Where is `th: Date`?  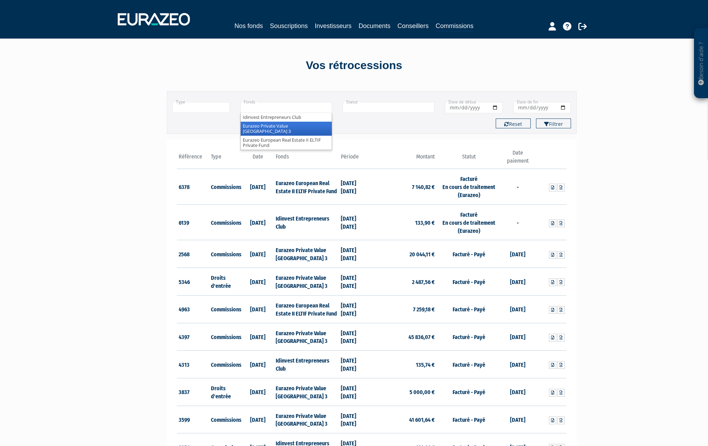 th: Date is located at coordinates (258, 159).